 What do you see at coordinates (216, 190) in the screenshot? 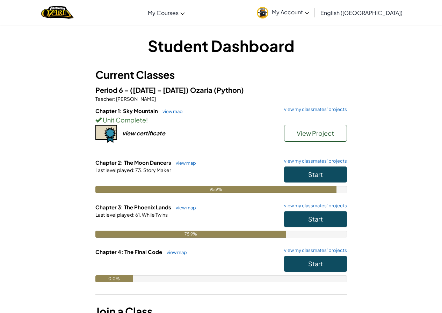
I see `div: 95.9%` at bounding box center [216, 190].